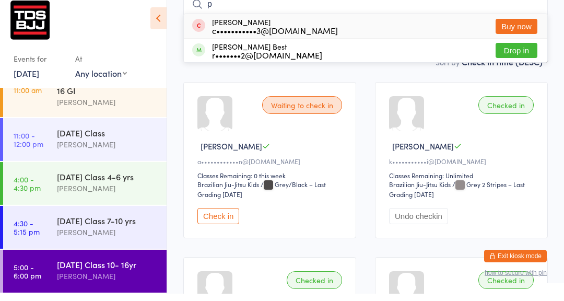 This screenshot has width=564, height=301. What do you see at coordinates (515, 280) in the screenshot?
I see `button: how to secure with pin` at bounding box center [515, 280].